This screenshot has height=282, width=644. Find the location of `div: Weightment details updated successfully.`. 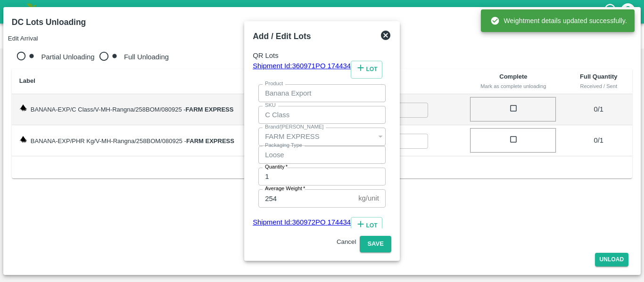

div: Weightment details updated successfully. is located at coordinates (559, 21).